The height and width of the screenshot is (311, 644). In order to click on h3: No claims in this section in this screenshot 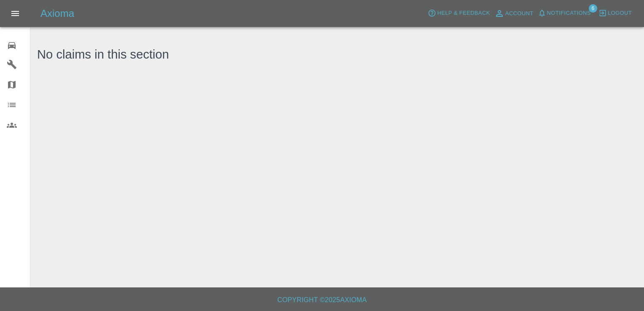, I will do `click(103, 55)`.